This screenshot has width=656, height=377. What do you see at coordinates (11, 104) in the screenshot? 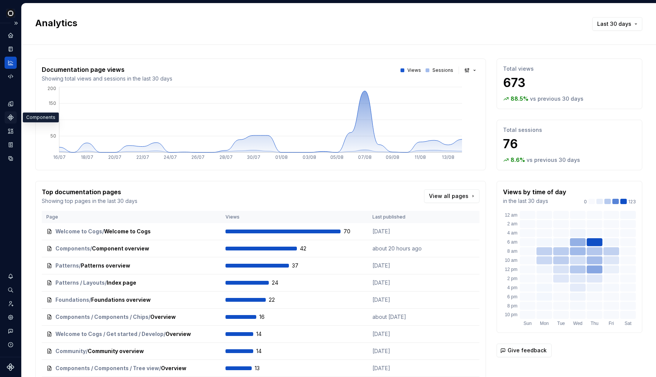
I see `div: Design tokens` at bounding box center [11, 104].